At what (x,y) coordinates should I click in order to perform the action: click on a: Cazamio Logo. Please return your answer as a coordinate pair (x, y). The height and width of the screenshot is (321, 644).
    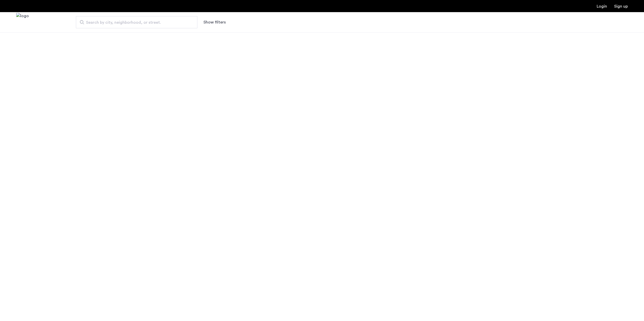
    Looking at the image, I should click on (22, 22).